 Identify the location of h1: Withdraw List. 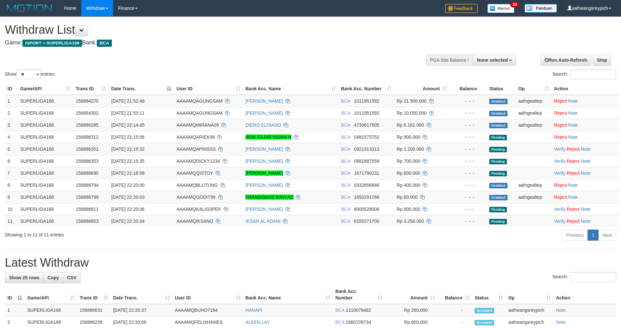
(206, 30).